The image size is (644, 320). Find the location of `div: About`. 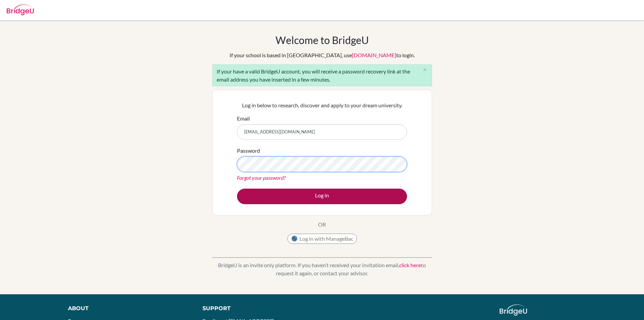

div: About is located at coordinates (127, 308).